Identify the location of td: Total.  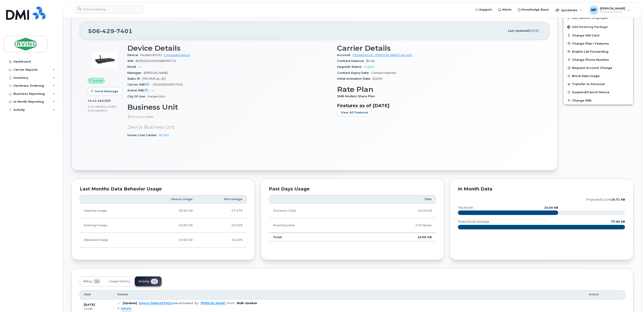
(316, 237).